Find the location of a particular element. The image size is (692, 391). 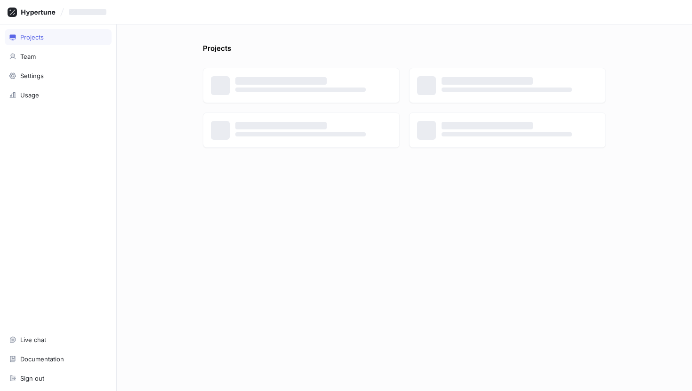

div: Live chat is located at coordinates (33, 340).